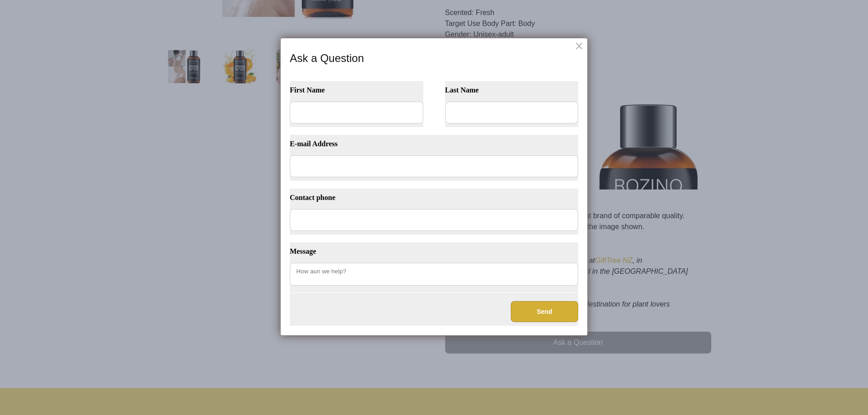 The image size is (868, 415). What do you see at coordinates (434, 58) in the screenshot?
I see `h2: Ask a Question` at bounding box center [434, 58].